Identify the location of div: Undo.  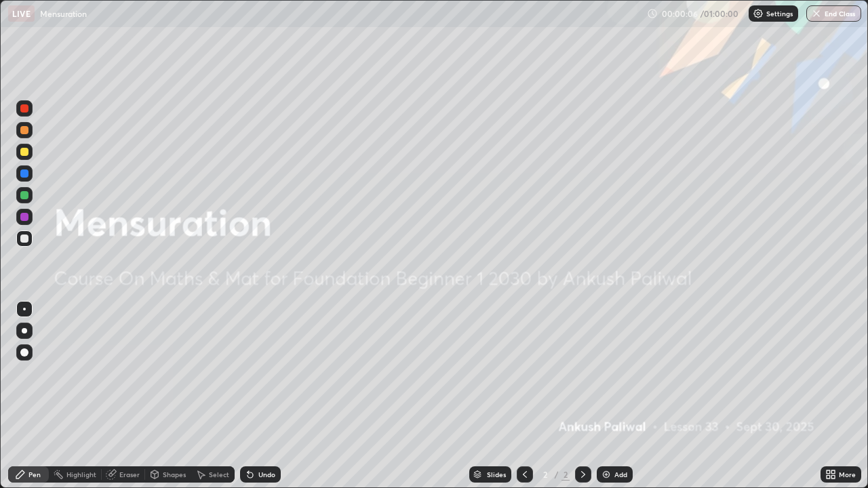
(266, 475).